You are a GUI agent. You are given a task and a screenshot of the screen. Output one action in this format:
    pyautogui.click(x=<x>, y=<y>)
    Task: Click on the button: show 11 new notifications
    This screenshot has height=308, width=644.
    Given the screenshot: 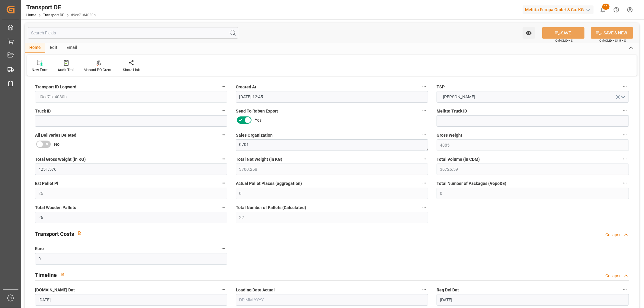 What is the action you would take?
    pyautogui.click(x=602, y=10)
    